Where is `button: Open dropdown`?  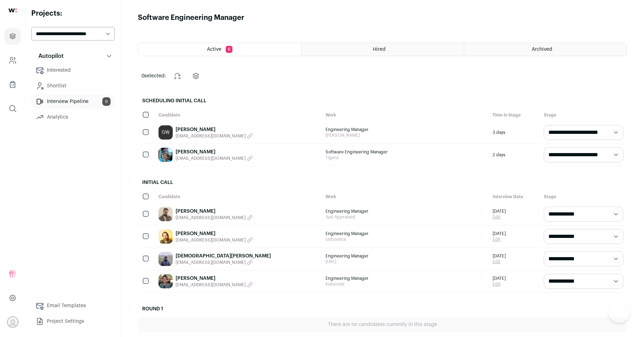 button: Open dropdown is located at coordinates (13, 322).